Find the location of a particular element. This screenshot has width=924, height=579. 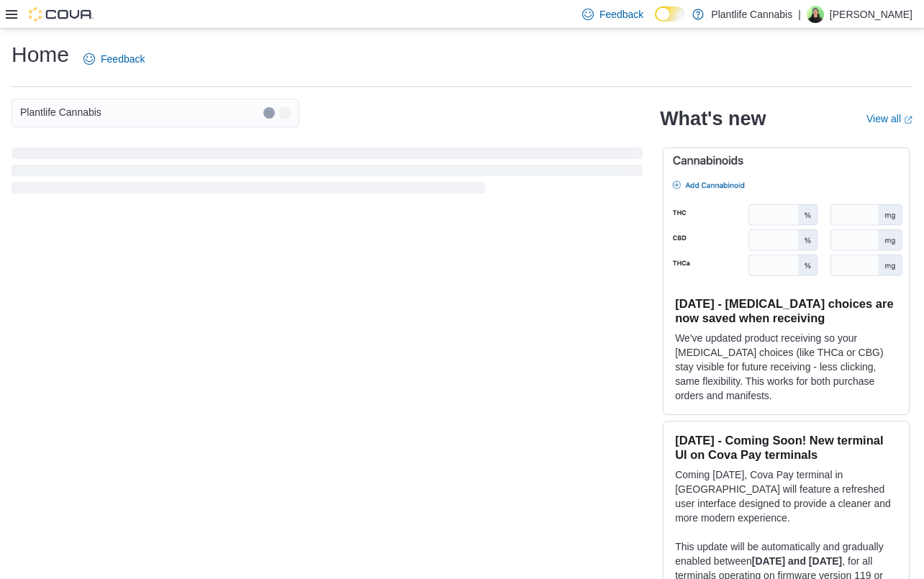

button: Open list of options is located at coordinates (285, 113).